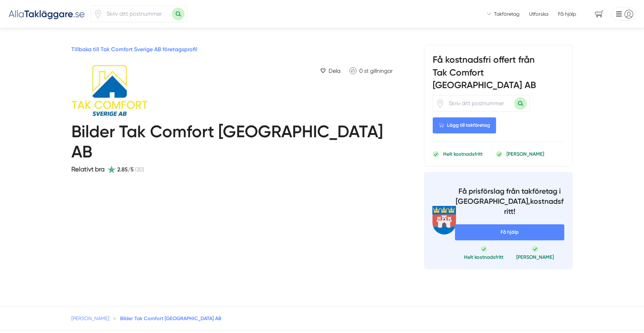 This screenshot has width=644, height=333. Describe the element at coordinates (371, 71) in the screenshot. I see `a: Klicka för att gilla Tak Comfort Sverige AB` at that location.